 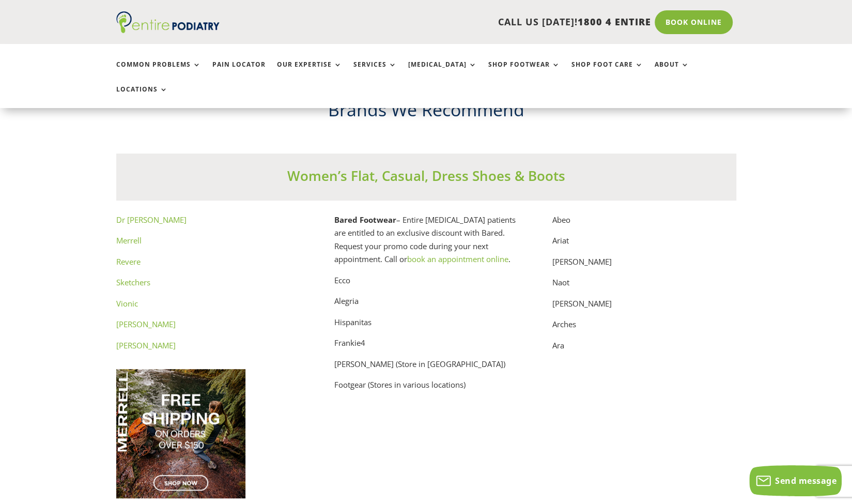 I want to click on p: Footgear (Stores in various locations), so click(x=426, y=385).